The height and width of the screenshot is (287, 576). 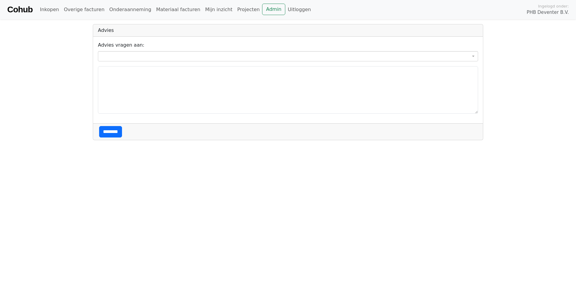 I want to click on div: Advies, so click(x=288, y=30).